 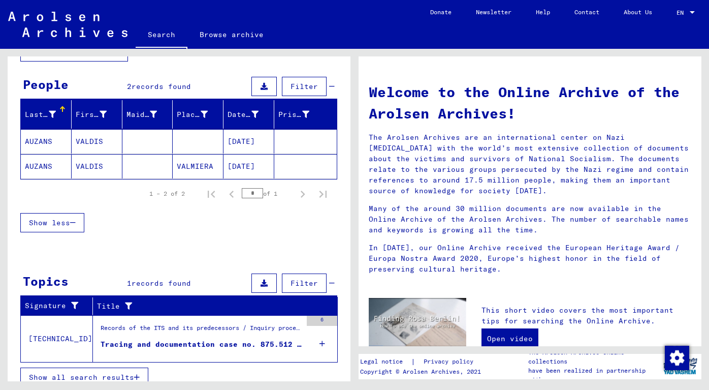 I want to click on div: of 1, so click(x=267, y=193).